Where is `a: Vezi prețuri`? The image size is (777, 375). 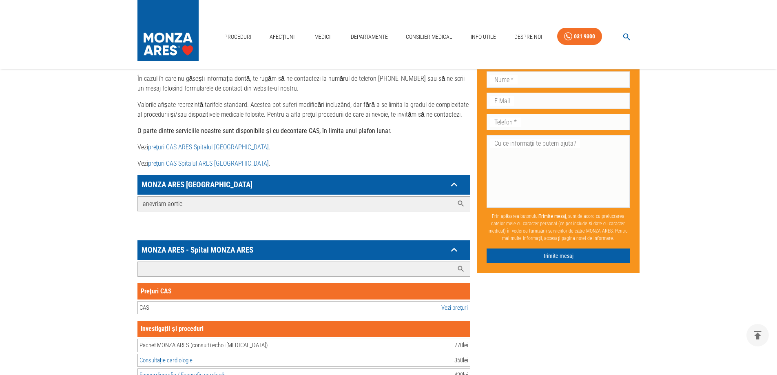 a: Vezi prețuri is located at coordinates (454, 308).